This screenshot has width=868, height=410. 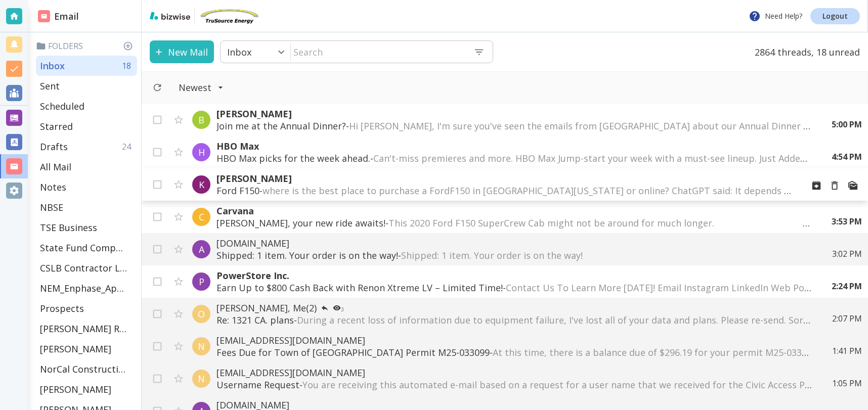 What do you see at coordinates (846, 254) in the screenshot?
I see `p: 3:02 PM` at bounding box center [846, 254].